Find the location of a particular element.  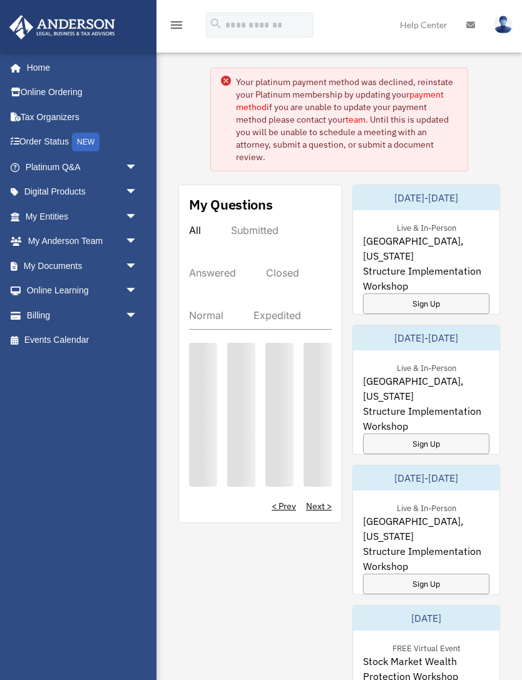

a: Home is located at coordinates (79, 68).